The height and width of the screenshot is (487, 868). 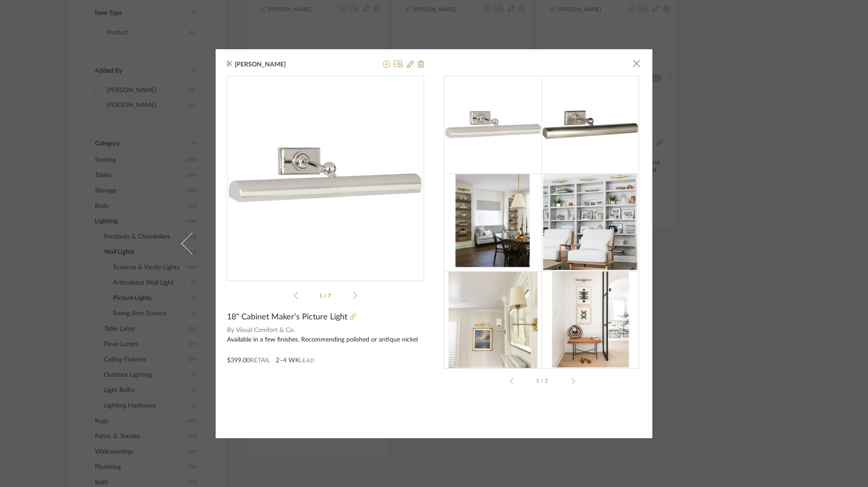 I want to click on span: Visual Comfort & Co., so click(x=330, y=330).